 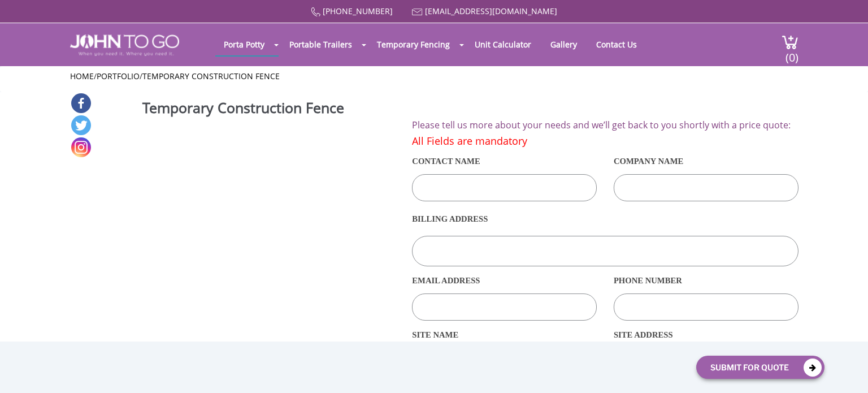 What do you see at coordinates (125, 45) in the screenshot?
I see `img: JOHN to go` at bounding box center [125, 45].